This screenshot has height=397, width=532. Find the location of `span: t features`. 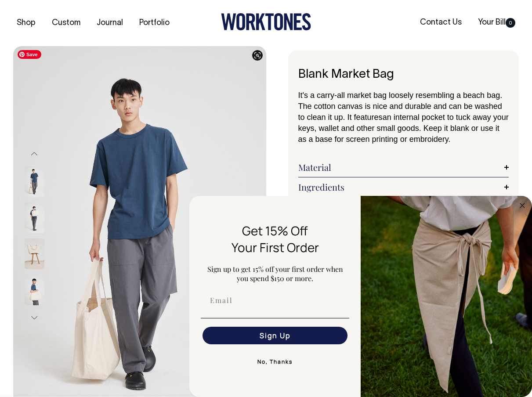

span: t features is located at coordinates (366, 118).